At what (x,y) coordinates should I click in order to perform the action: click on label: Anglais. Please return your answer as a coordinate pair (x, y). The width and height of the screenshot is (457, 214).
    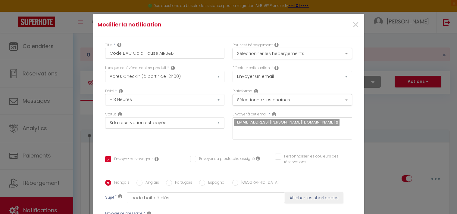
    Looking at the image, I should click on (151, 183).